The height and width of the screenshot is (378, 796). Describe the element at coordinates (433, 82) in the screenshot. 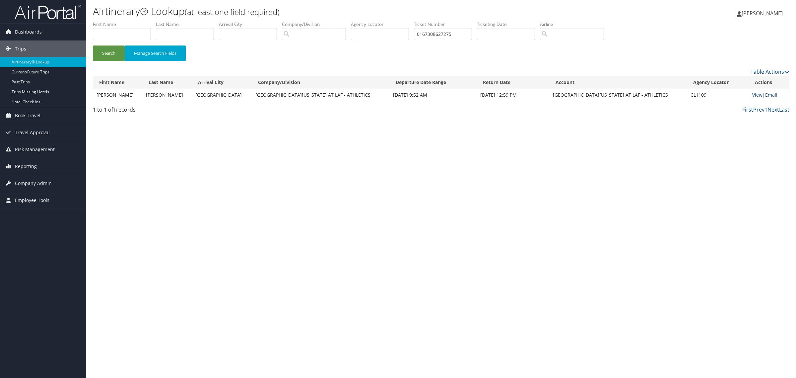

I see `th: Departure Date Range: activate to sort column ascending` at that location.